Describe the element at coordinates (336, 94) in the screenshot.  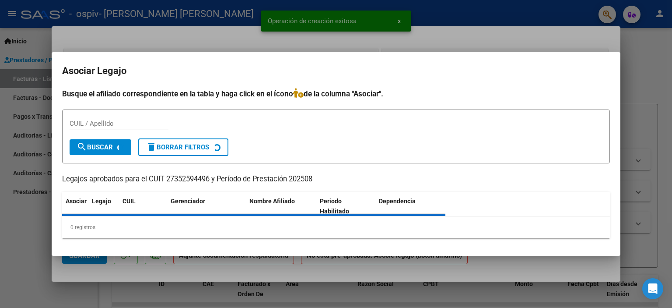
I see `h4: Busque el afiliado correspondiente en la tabla y haga click en el ícono de la columna "Asociar".` at that location.